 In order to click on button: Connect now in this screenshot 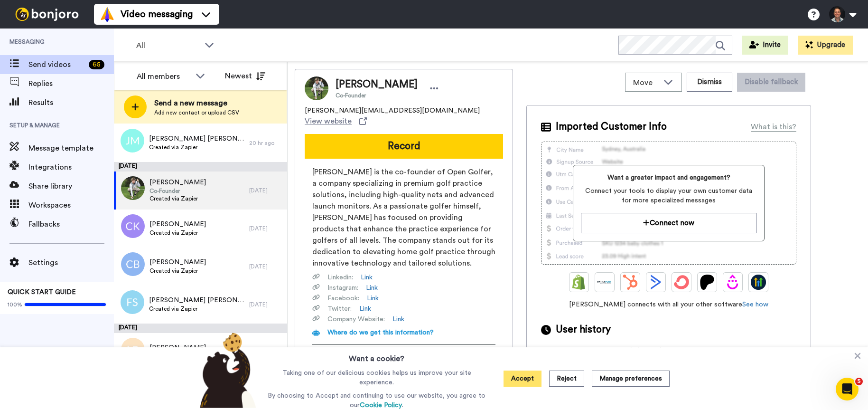, I will do `click(668, 223)`.